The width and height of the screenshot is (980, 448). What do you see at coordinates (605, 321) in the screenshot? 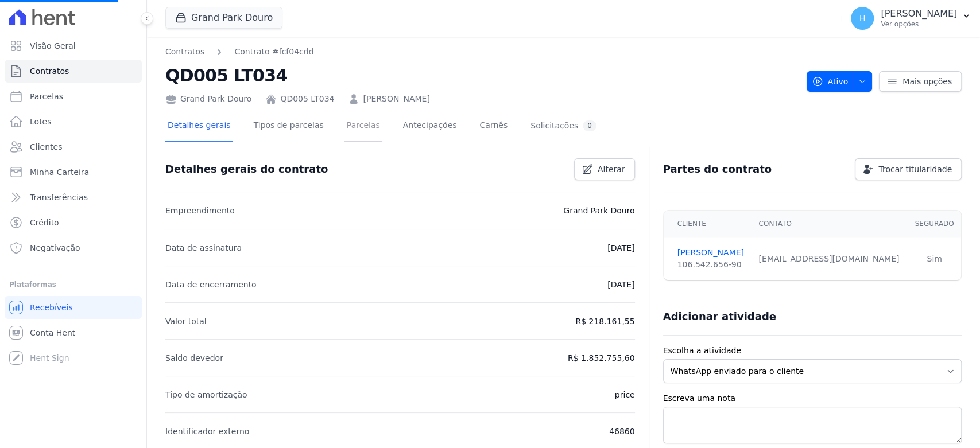
I see `p: R$ 218.161,55` at bounding box center [605, 321].